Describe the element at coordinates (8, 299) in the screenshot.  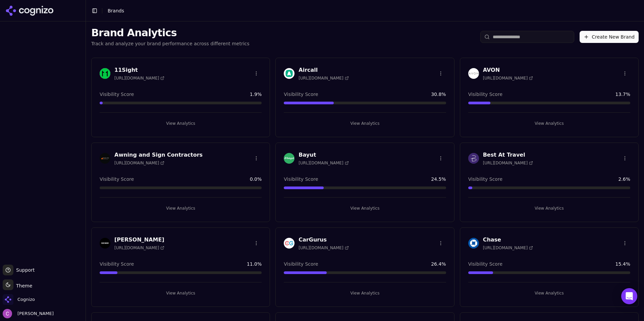
I see `img: Cognizo` at that location.